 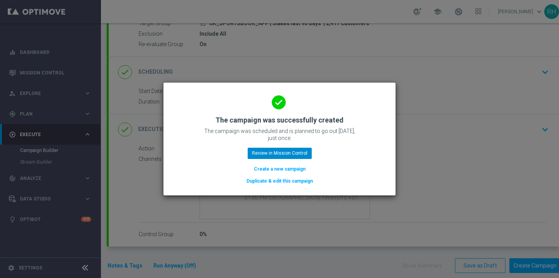 What do you see at coordinates (280, 153) in the screenshot?
I see `button: Review in Mission Control` at bounding box center [280, 153].